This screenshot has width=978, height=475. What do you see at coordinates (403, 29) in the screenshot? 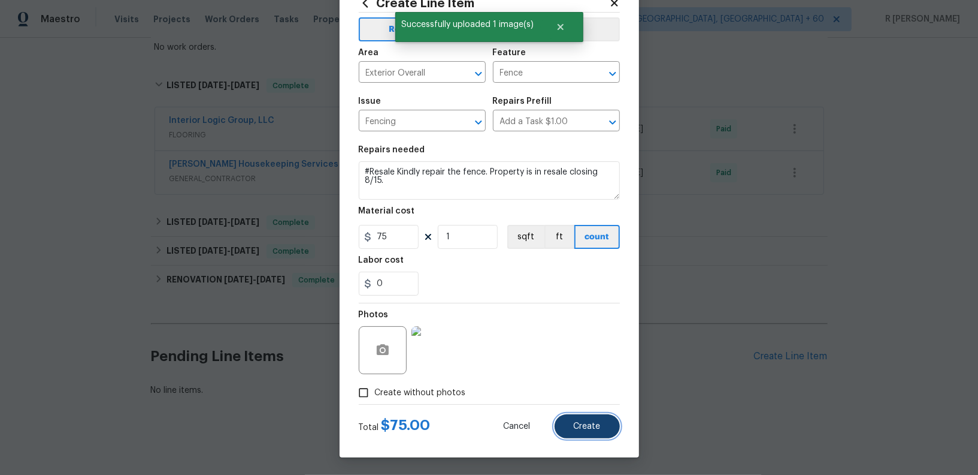
I see `button: Repair` at bounding box center [403, 29].